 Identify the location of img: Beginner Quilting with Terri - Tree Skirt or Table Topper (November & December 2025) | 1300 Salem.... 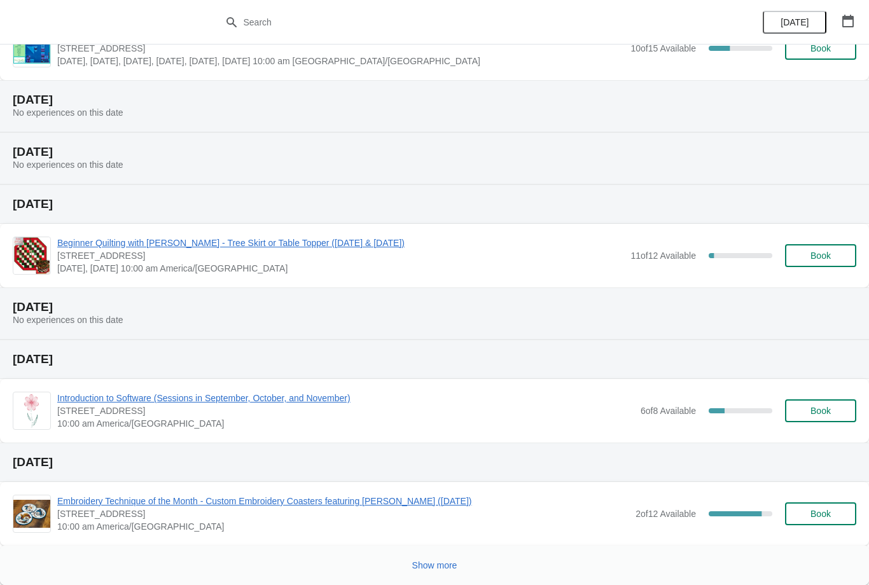
(32, 256).